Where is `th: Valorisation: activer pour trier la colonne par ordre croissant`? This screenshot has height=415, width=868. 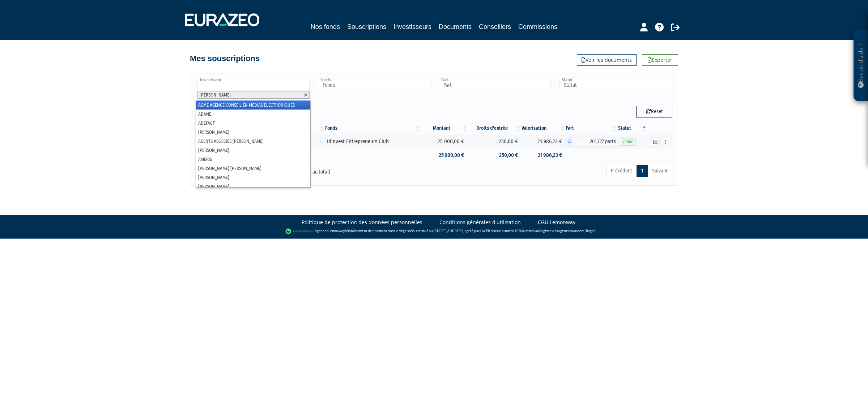 th: Valorisation: activer pour trier la colonne par ordre croissant is located at coordinates (543, 128).